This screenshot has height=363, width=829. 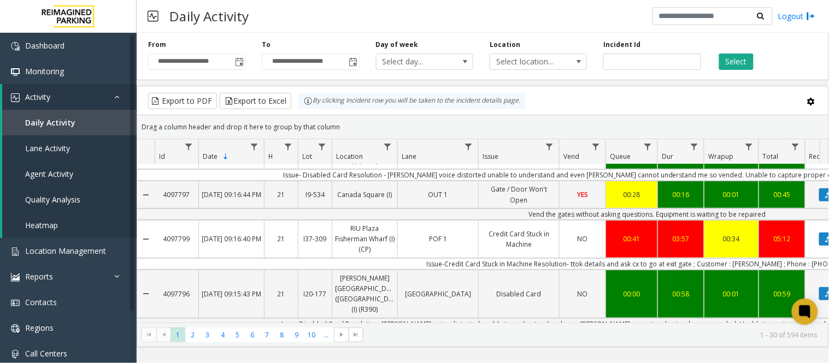 I want to click on span: Monitoring, so click(x=44, y=71).